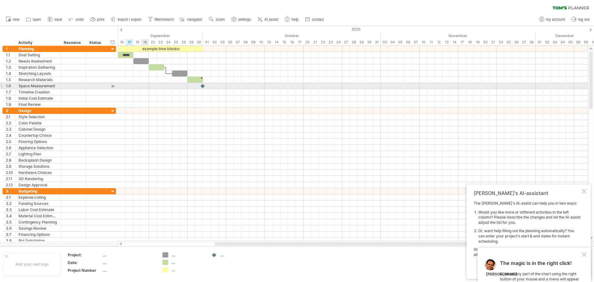  Describe the element at coordinates (152, 42) in the screenshot. I see `div: Monday, 22 September 2025` at that location.